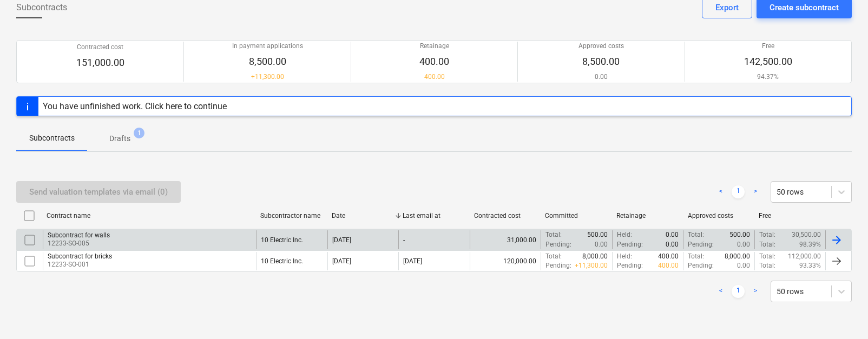  Describe the element at coordinates (100, 63) in the screenshot. I see `p: 151,000.00` at that location.